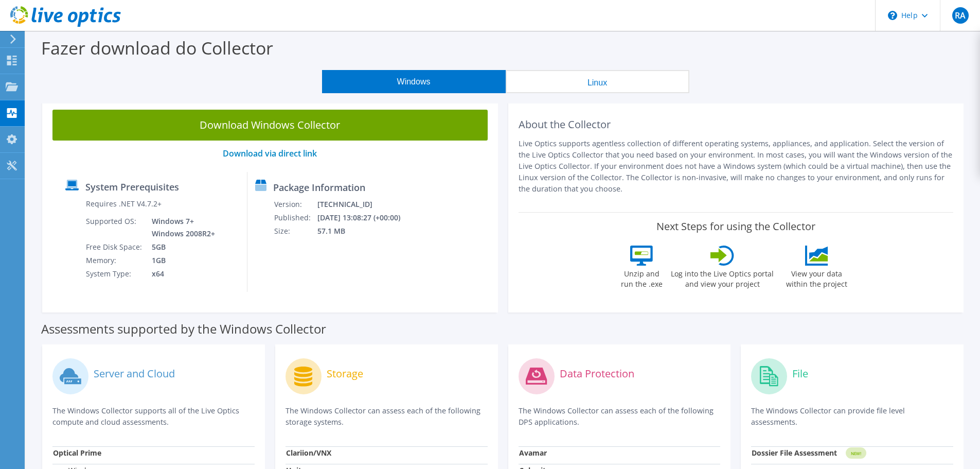 The image size is (980, 469). I want to click on label: Storage, so click(344, 373).